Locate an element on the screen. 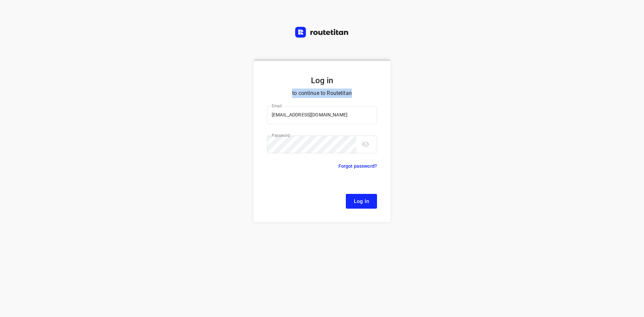 This screenshot has height=317, width=644. p: Forgot password? is located at coordinates (358, 166).